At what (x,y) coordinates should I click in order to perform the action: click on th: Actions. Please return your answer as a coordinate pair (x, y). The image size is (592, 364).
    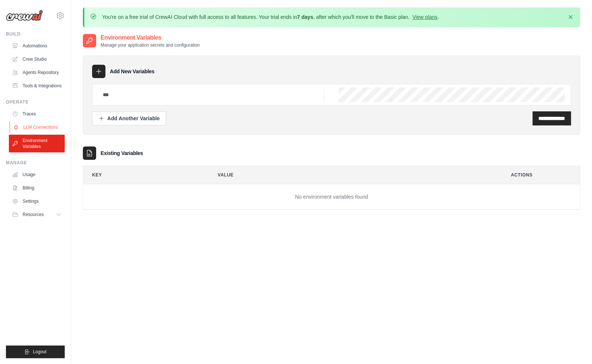
    Looking at the image, I should click on (541, 175).